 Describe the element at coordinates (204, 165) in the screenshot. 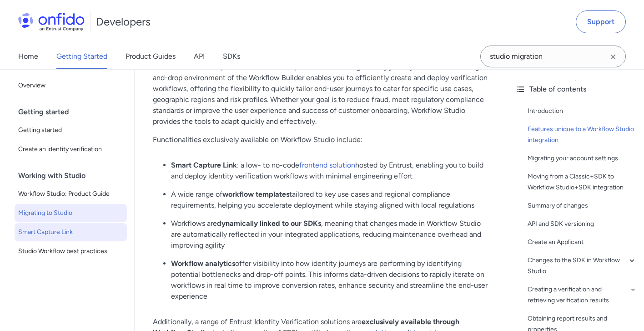

I see `strong: Smart Capture Link` at that location.